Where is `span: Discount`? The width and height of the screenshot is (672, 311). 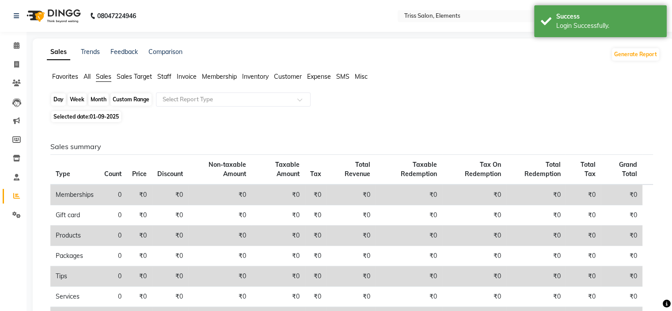
span: Discount is located at coordinates (170, 174).